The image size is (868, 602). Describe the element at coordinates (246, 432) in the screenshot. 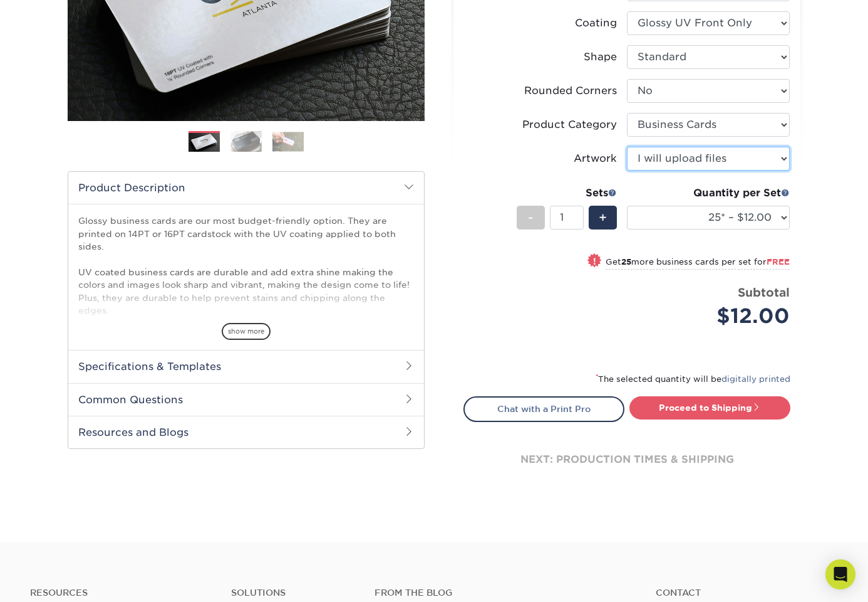

I see `h2: Resources and Blogs` at that location.